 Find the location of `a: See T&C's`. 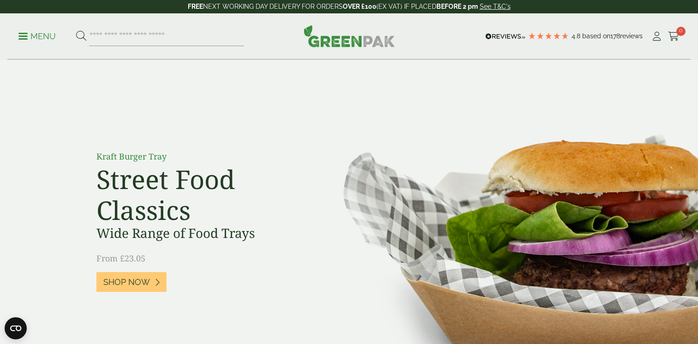

a: See T&C's is located at coordinates (495, 6).